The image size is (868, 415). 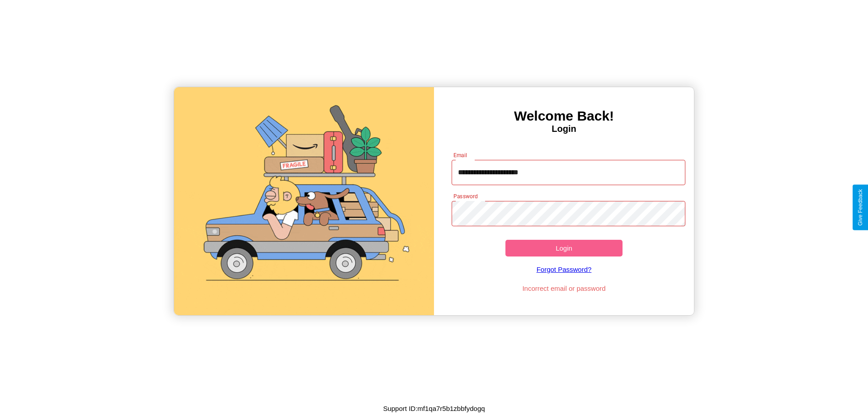 What do you see at coordinates (434, 408) in the screenshot?
I see `p: Support ID: mf1qa7r5b1zbbfydogq` at bounding box center [434, 408].